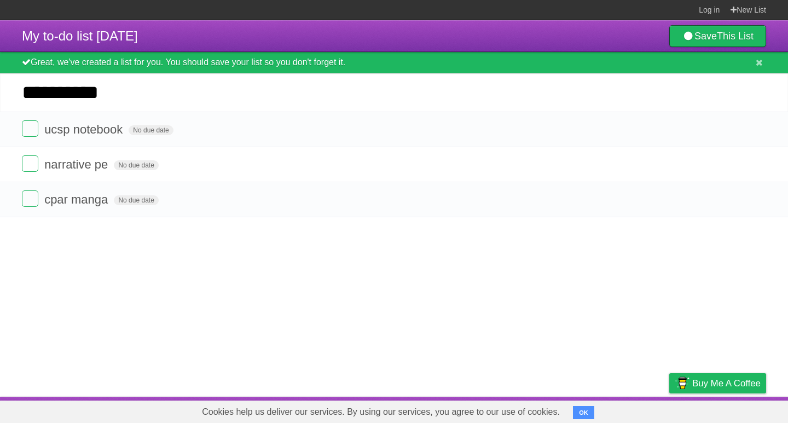 The width and height of the screenshot is (788, 423). I want to click on span: ucsp notebook, so click(85, 129).